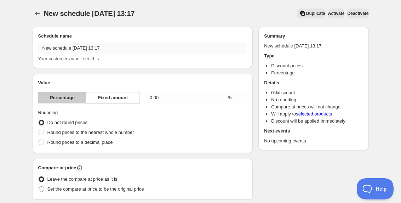  Describe the element at coordinates (313, 56) in the screenshot. I see `h2: Type` at that location.